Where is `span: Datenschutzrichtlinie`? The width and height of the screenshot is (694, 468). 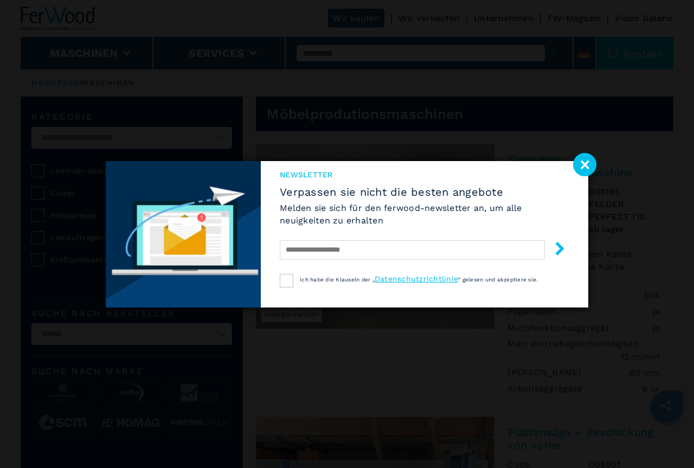 span: Datenschutzrichtlinie is located at coordinates (416, 279).